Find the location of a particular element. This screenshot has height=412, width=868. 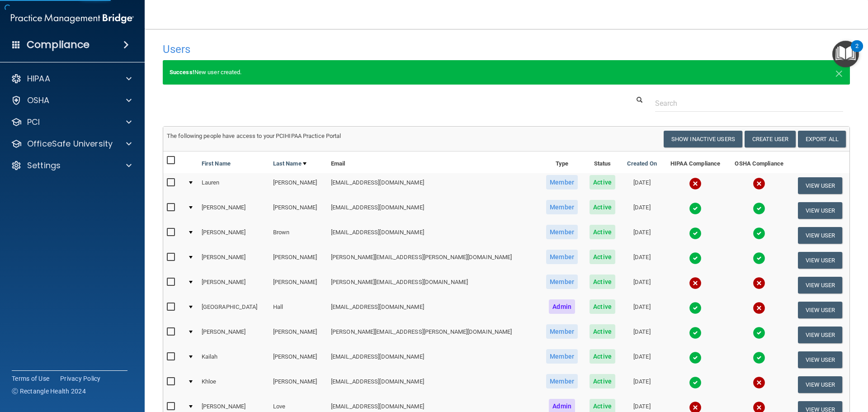

a: Last Name is located at coordinates (290, 164).